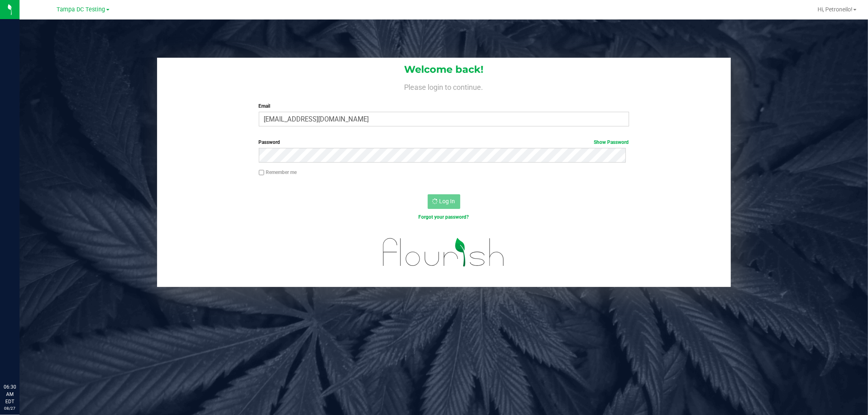  What do you see at coordinates (444, 202) in the screenshot?
I see `button: Log In` at bounding box center [444, 202].